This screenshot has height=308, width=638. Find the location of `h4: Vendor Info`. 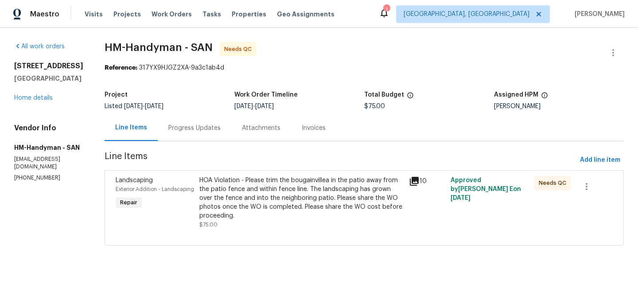

h4: Vendor Info is located at coordinates (49, 128).